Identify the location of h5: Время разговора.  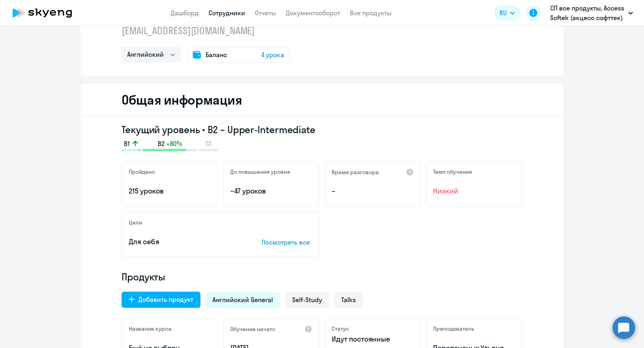
(355, 172).